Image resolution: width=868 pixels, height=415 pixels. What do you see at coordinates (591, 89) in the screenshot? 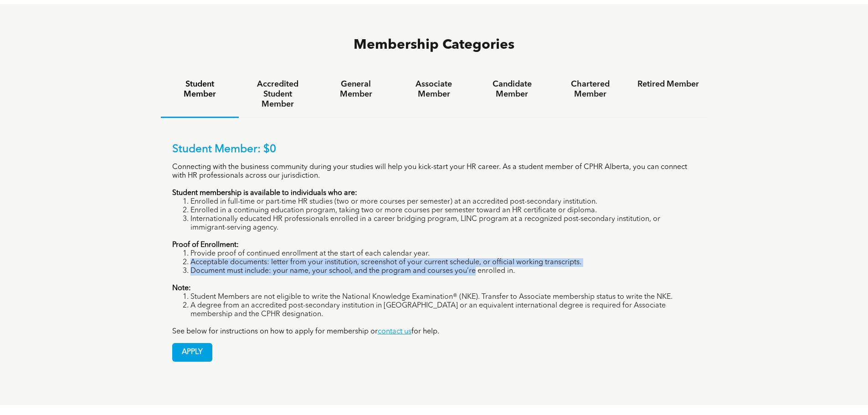
I see `h4: Chartered Member` at bounding box center [591, 89].